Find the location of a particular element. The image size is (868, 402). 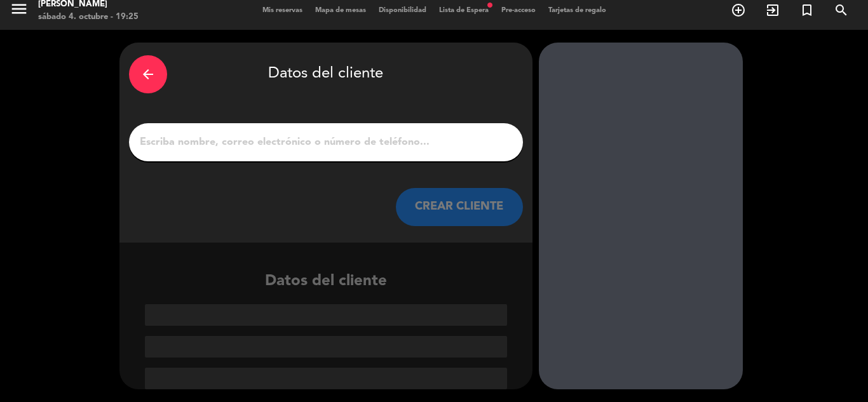

span: Lista de Espera is located at coordinates (464, 10).